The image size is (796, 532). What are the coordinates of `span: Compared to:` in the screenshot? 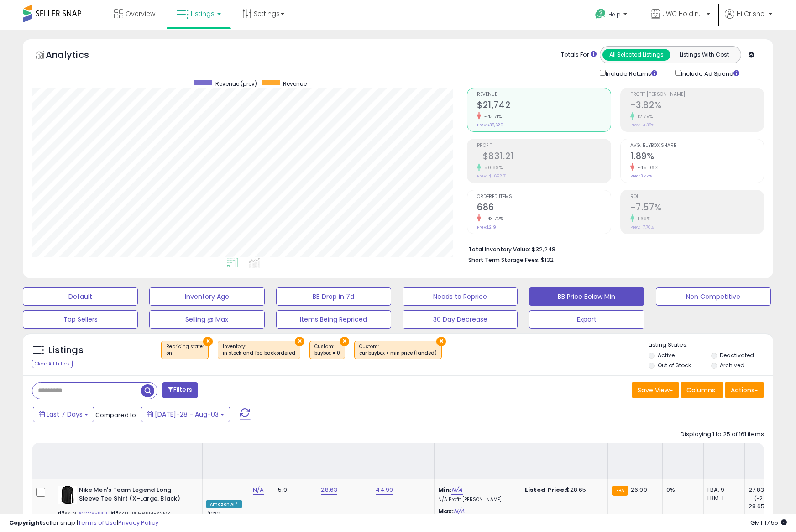 It's located at (116, 415).